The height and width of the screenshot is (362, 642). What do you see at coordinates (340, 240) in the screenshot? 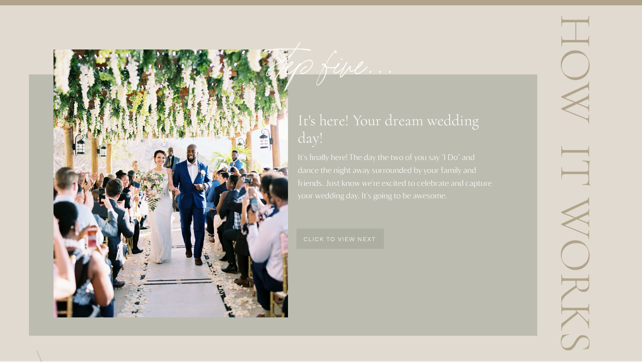
I see `a: click to view next` at bounding box center [340, 240].